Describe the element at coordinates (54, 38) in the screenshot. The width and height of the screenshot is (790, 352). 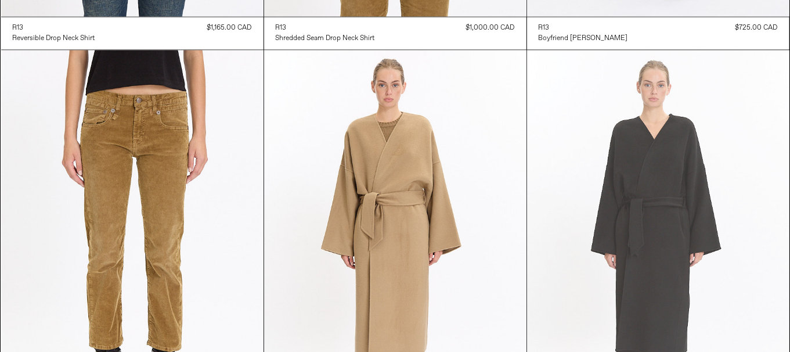
I see `div: Reversible Drop Neck Shirt` at that location.